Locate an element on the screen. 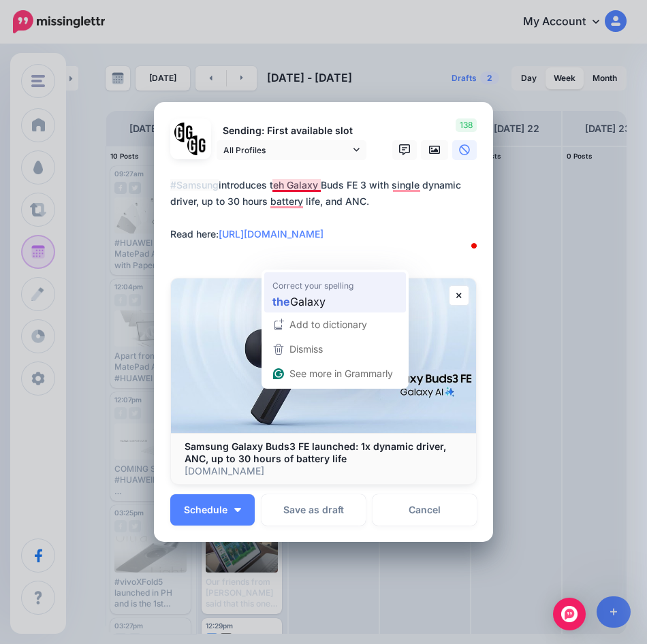 The image size is (647, 644). span: 138 is located at coordinates (466, 126).